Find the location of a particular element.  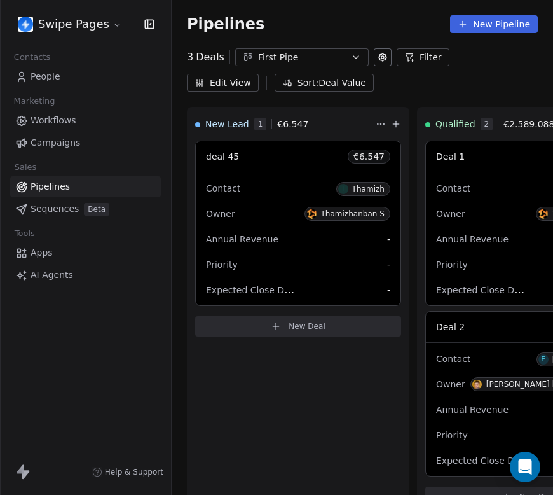

span: New Lead is located at coordinates (227, 124).